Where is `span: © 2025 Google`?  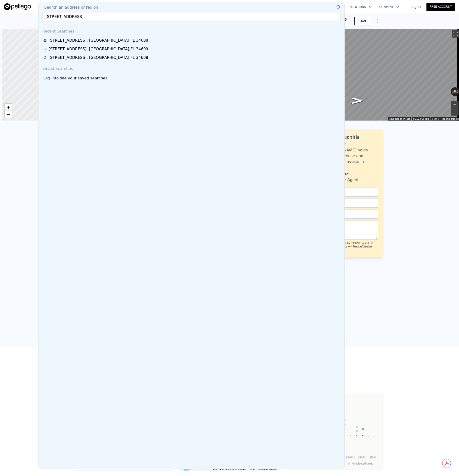 span: © 2025 Google is located at coordinates (421, 119).